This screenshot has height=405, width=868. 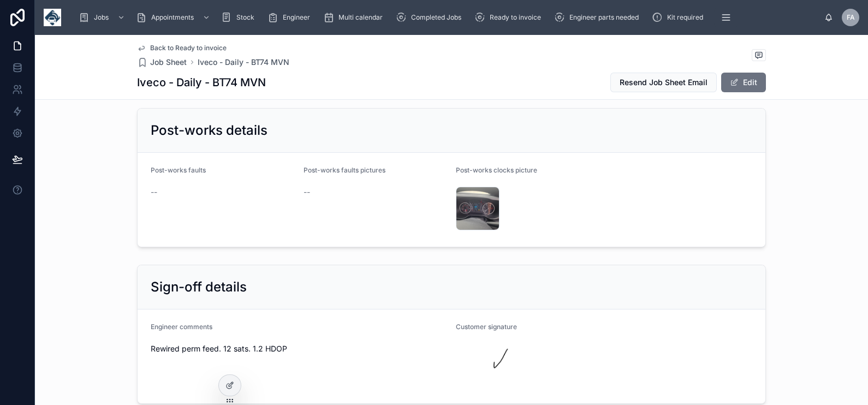 I want to click on span: Engineer comments, so click(x=181, y=326).